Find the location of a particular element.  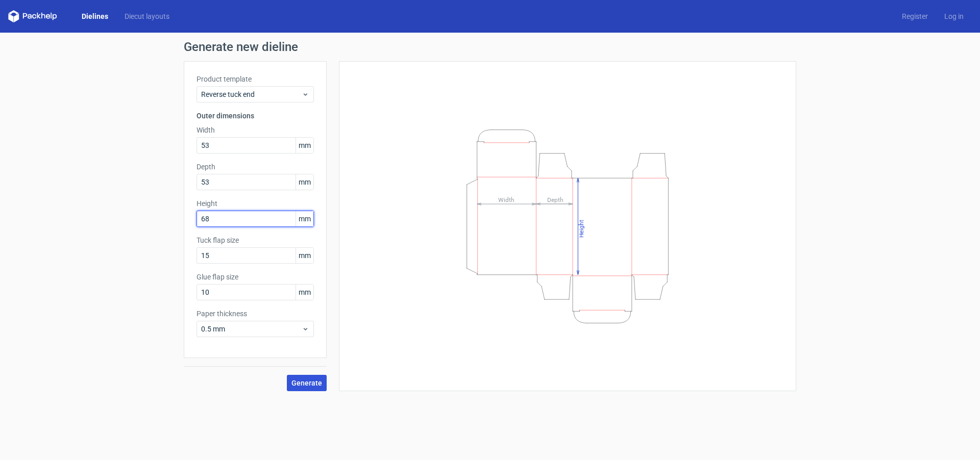

a: Register is located at coordinates (914, 16).